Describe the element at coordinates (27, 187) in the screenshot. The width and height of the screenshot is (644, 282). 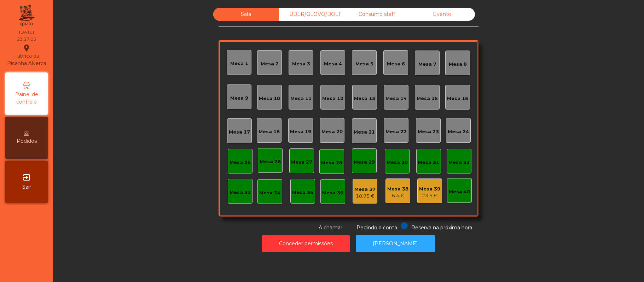
I see `span: Sair` at that location.